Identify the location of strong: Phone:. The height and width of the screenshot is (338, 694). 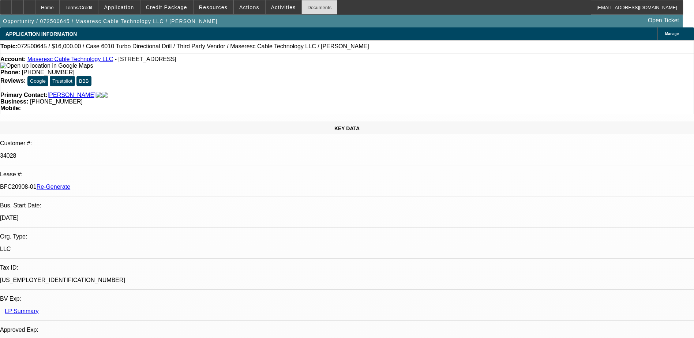
(10, 72).